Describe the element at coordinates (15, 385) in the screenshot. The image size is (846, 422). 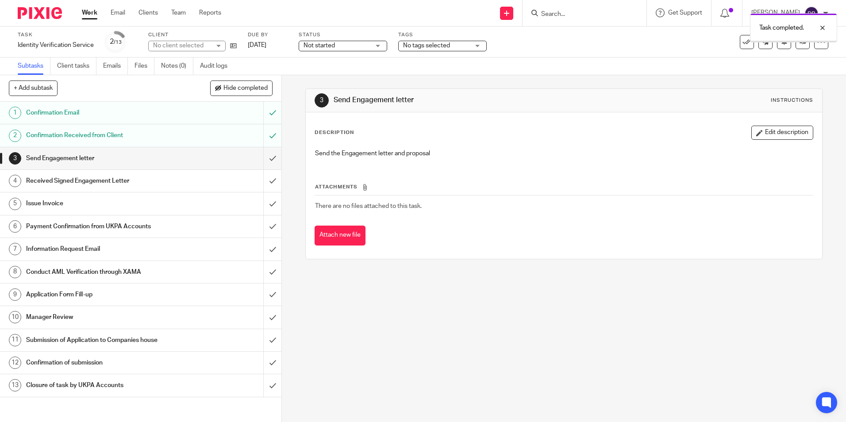
I see `div: 13` at that location.